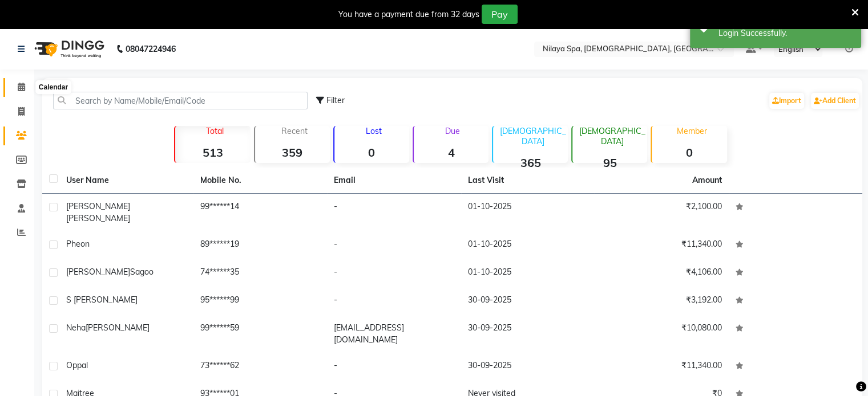 The width and height of the screenshot is (868, 396). I want to click on th: User Name, so click(126, 181).